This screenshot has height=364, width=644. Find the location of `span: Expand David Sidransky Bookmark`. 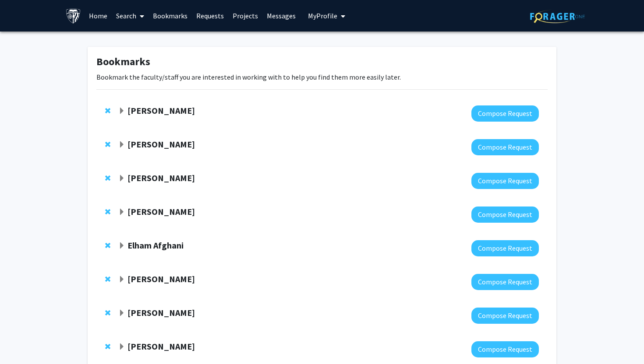

span: Expand David Sidransky Bookmark is located at coordinates (122, 178).